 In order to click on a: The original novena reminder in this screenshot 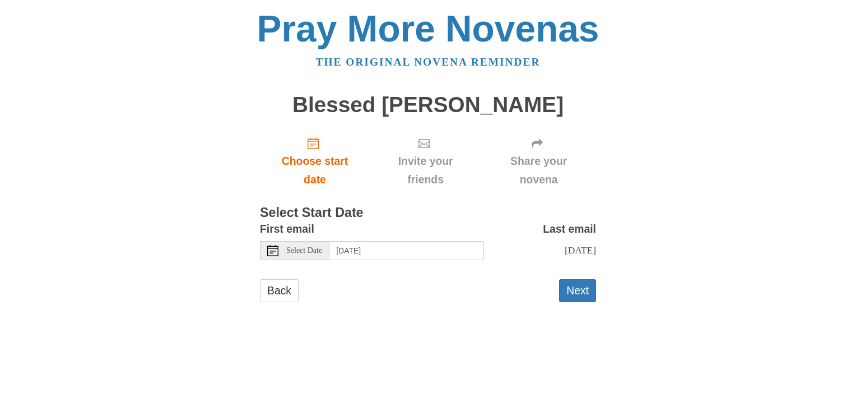, I will do `click(428, 62)`.